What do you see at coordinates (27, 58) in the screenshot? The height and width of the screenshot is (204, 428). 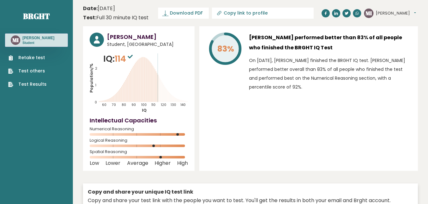 I see `a: Retake test` at bounding box center [27, 58].